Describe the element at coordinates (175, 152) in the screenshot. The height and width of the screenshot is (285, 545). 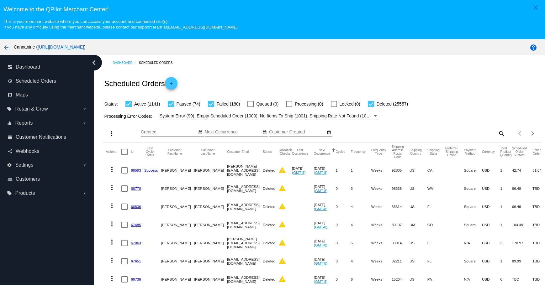
I see `button: Change sorting for CustomerFirstName` at that location.